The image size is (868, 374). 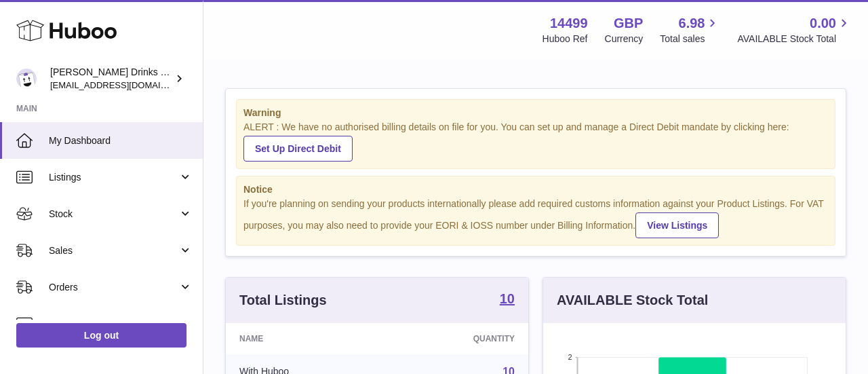 What do you see at coordinates (298, 149) in the screenshot?
I see `a: Set Up Direct Debit` at bounding box center [298, 149].